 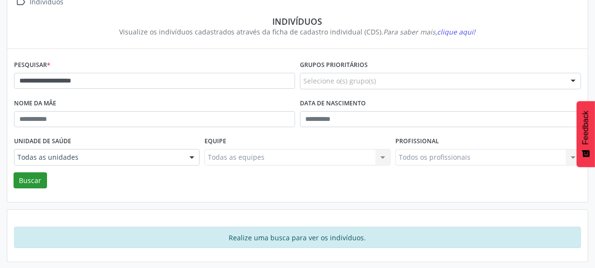 I want to click on label: Grupos prioritários, so click(x=334, y=65).